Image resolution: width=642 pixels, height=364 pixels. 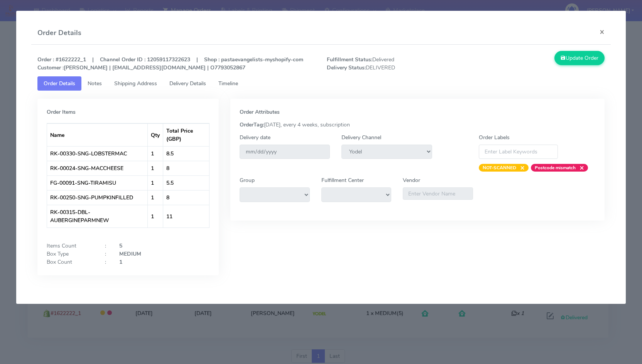 I want to click on span: Timeline, so click(x=228, y=83).